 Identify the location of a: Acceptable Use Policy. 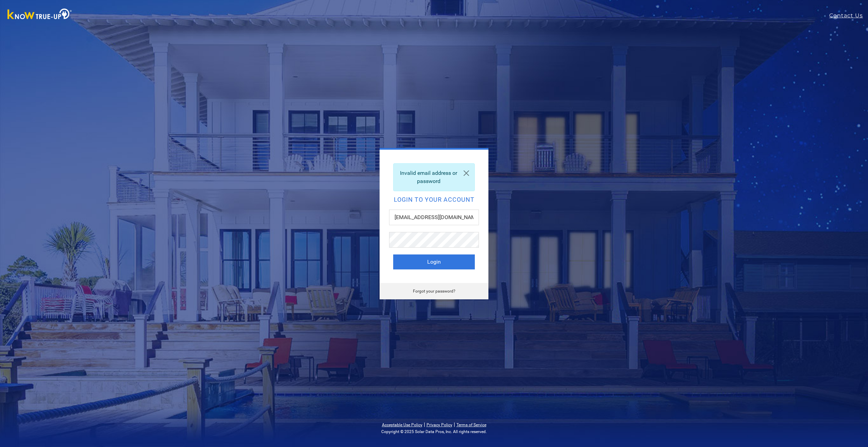
(402, 425).